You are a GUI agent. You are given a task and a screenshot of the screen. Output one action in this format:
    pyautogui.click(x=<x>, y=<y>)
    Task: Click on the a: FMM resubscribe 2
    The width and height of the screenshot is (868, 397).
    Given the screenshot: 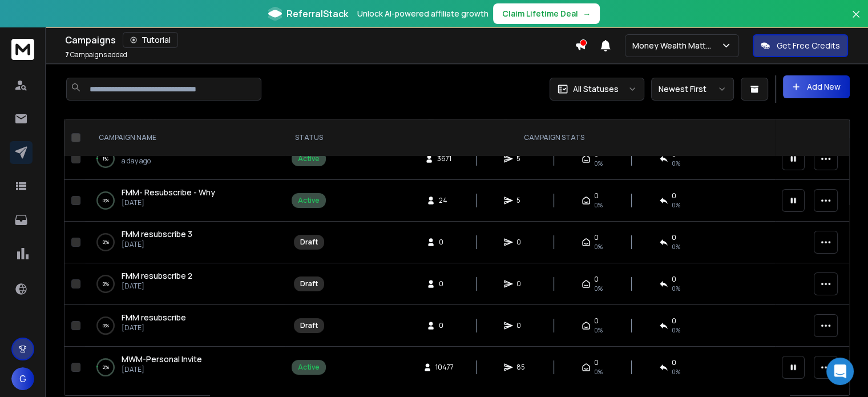 What is the action you would take?
    pyautogui.click(x=157, y=276)
    